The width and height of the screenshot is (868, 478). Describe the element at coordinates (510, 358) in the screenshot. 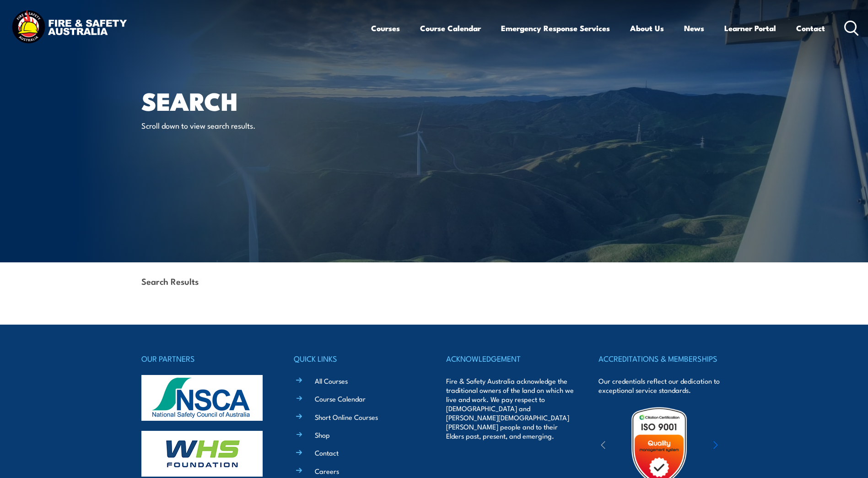

I see `h4: ACKNOWLEDGEMENT` at that location.